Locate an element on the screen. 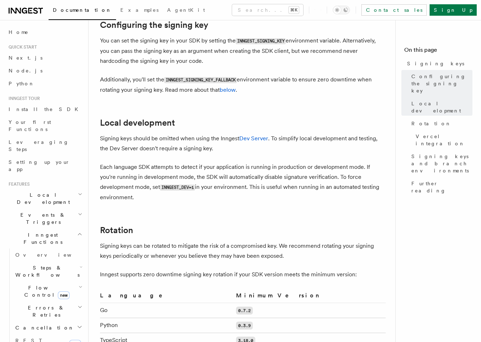  td: Python is located at coordinates (166, 326).